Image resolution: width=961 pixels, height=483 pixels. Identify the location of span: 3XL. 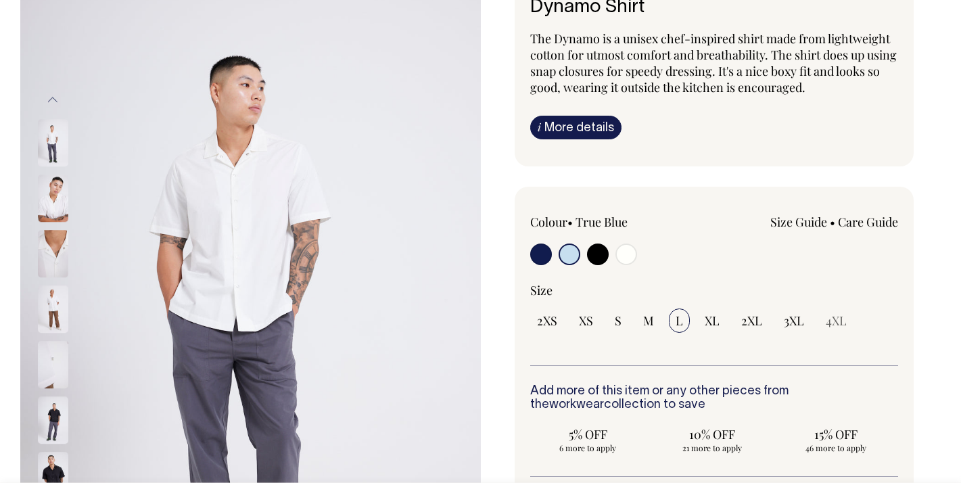
(794, 321).